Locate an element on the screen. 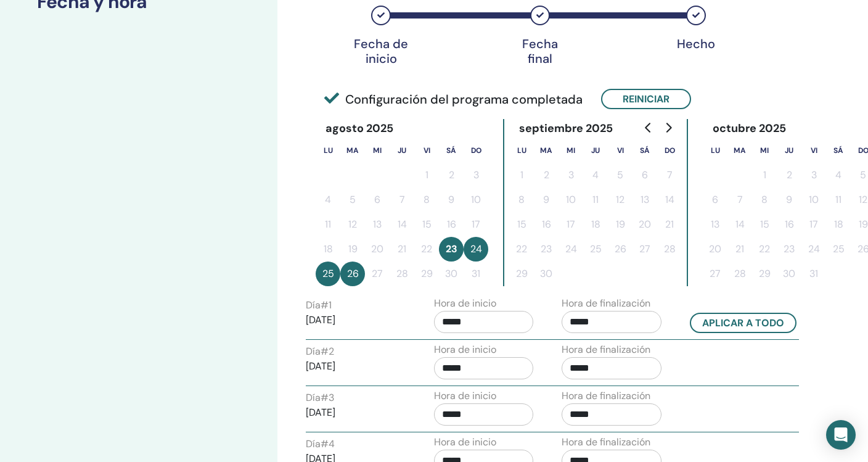 This screenshot has height=462, width=868. th: domingo is located at coordinates (670, 150).